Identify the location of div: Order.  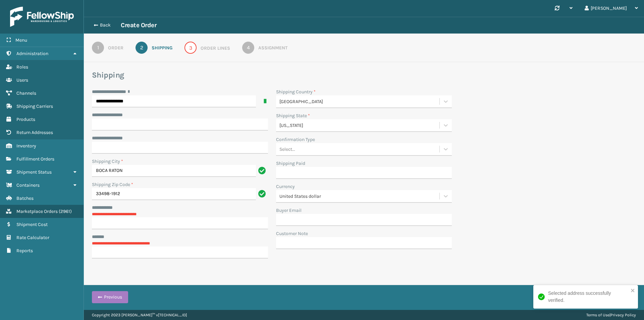
(116, 48).